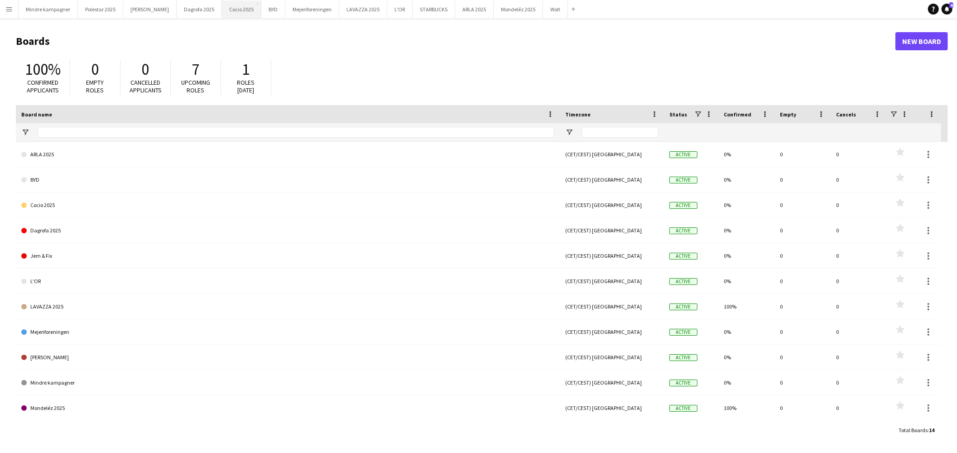  I want to click on h1: Boards, so click(456, 41).